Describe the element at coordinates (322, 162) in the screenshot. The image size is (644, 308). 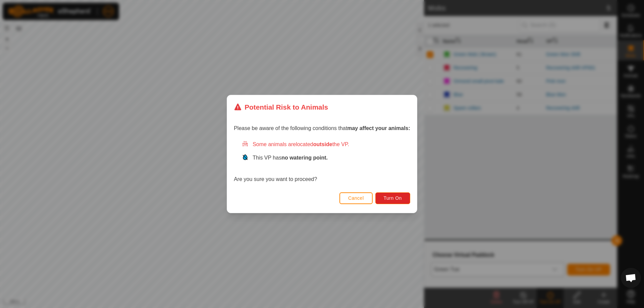
I see `div: Are you sure you want to proceed?` at that location.